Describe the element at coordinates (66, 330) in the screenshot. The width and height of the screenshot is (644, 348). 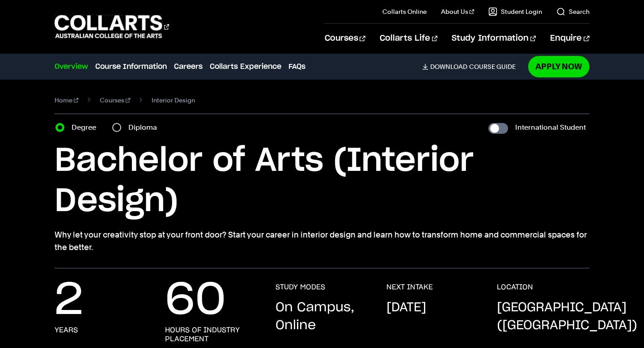
I see `h3: years` at that location.